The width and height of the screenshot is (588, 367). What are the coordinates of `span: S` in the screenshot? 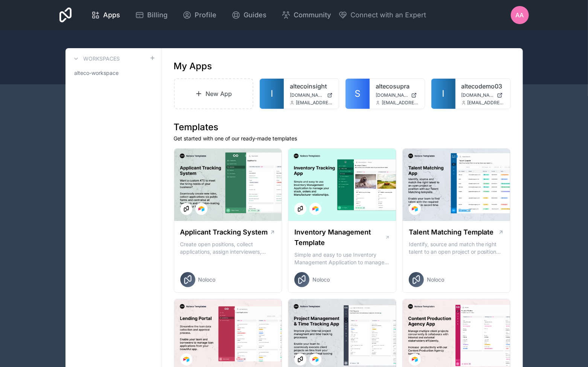 It's located at (358, 94).